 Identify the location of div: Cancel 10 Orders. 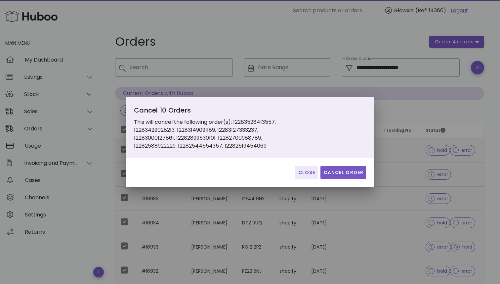
(208, 112).